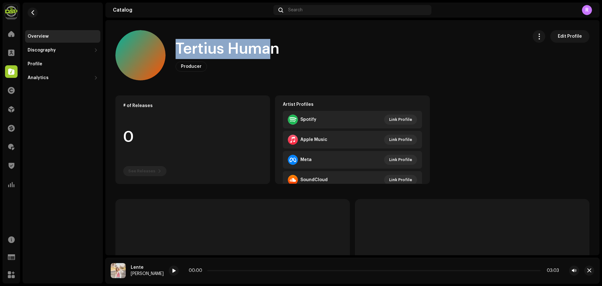 This screenshot has width=602, height=286. What do you see at coordinates (118, 270) in the screenshot?
I see `img: cc56d055-db32-4608-b848-d1243c59da3e` at bounding box center [118, 270].